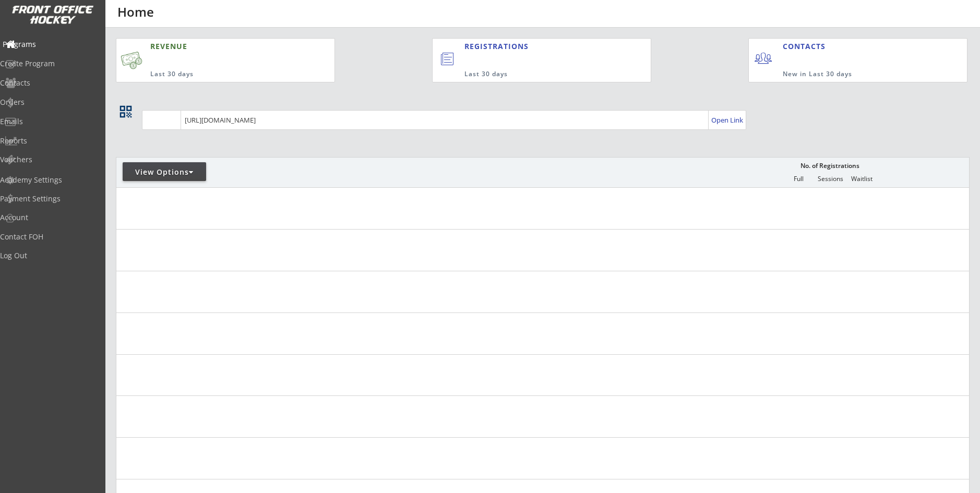 This screenshot has width=980, height=493. Describe the element at coordinates (727, 120) in the screenshot. I see `div: Open Link` at that location.